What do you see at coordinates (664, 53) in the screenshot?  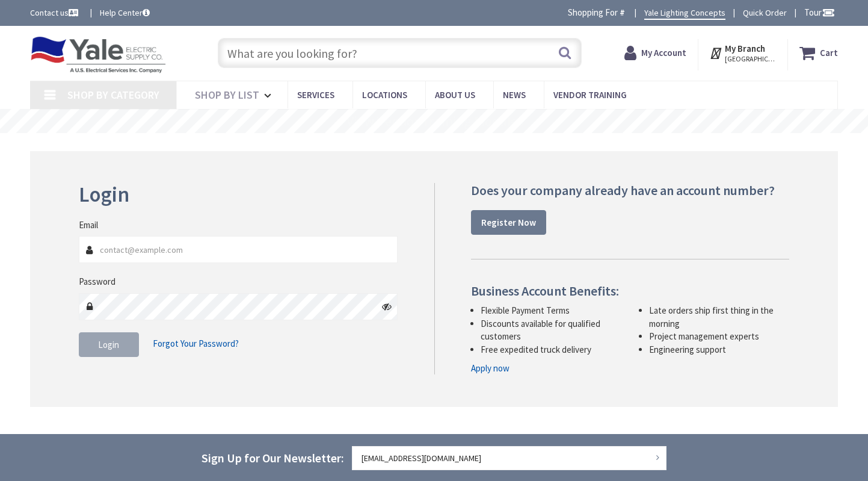 I see `strong: My Account` at bounding box center [664, 53].